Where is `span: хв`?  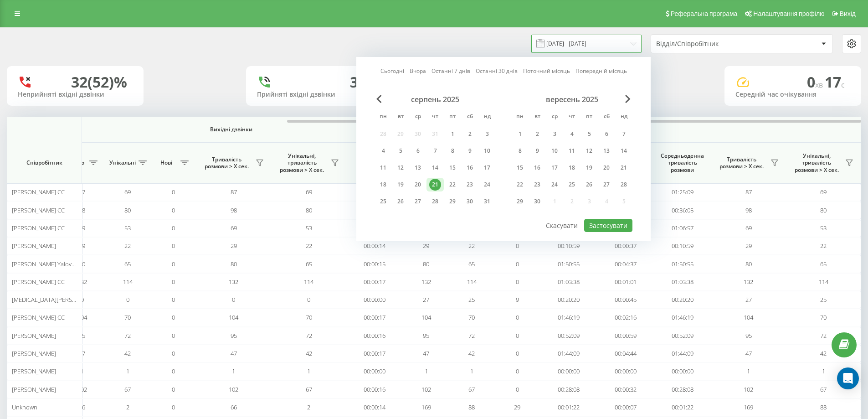 span: хв is located at coordinates (820, 85).